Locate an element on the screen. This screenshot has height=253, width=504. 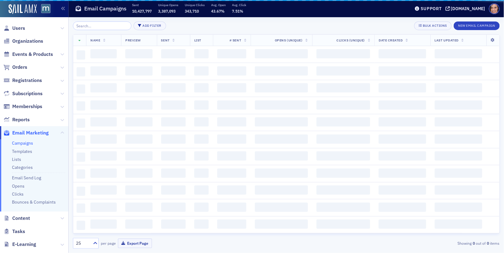
span: Subscriptions is located at coordinates (27, 94).